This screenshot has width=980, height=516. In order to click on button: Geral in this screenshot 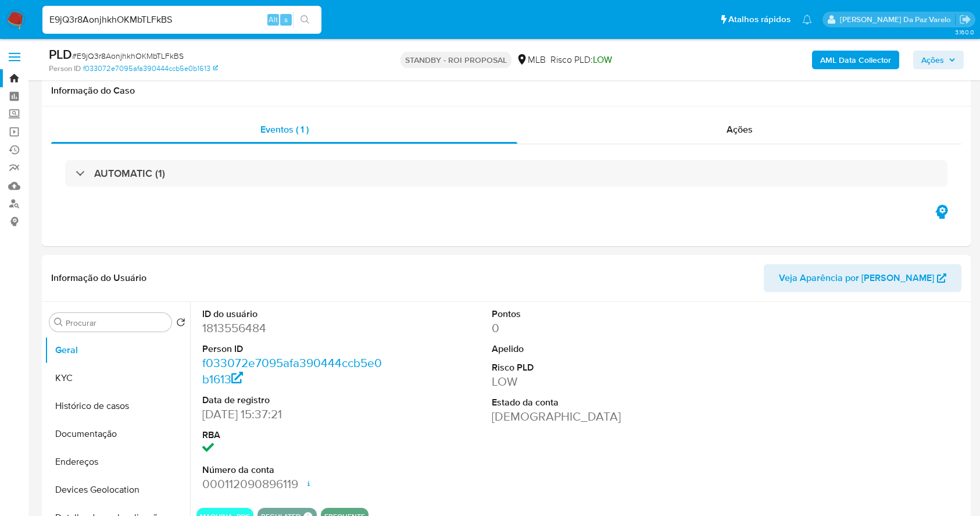, I will do `click(118, 350)`.